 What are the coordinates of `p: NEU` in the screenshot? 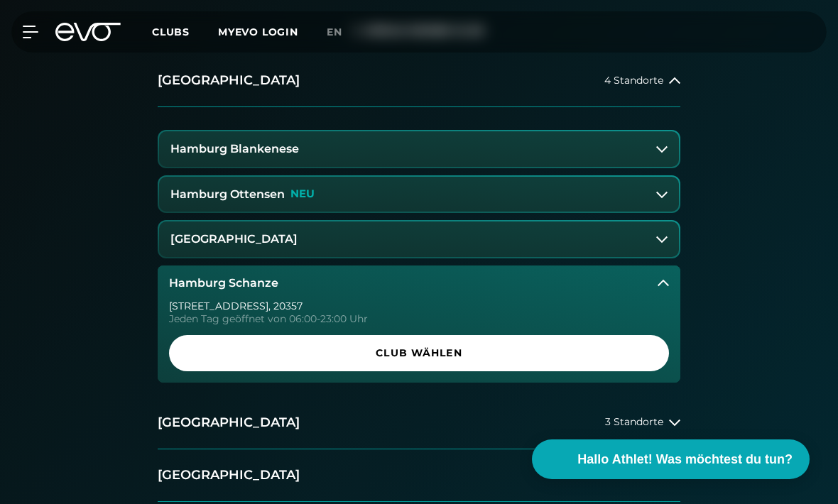 It's located at (302, 194).